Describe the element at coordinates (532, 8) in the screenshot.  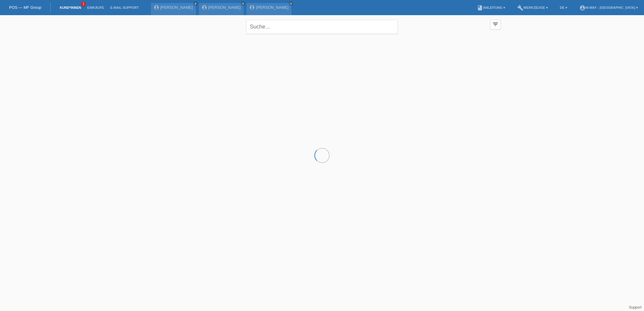
I see `a: buildWerkzeuge ▾` at that location.